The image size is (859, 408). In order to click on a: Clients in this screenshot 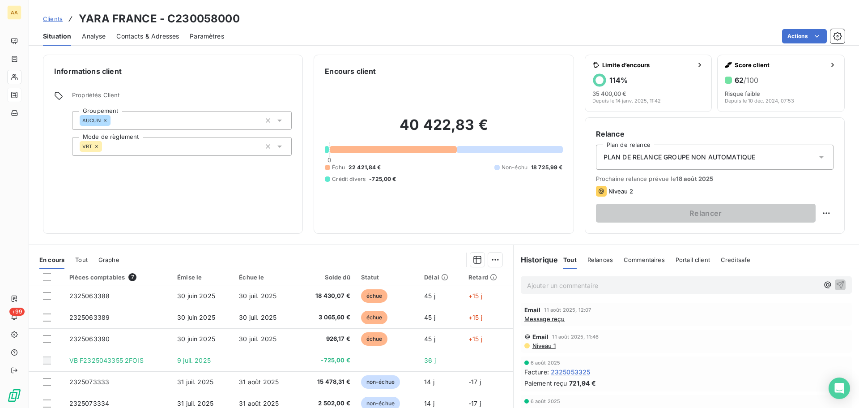, I will do `click(53, 19)`.